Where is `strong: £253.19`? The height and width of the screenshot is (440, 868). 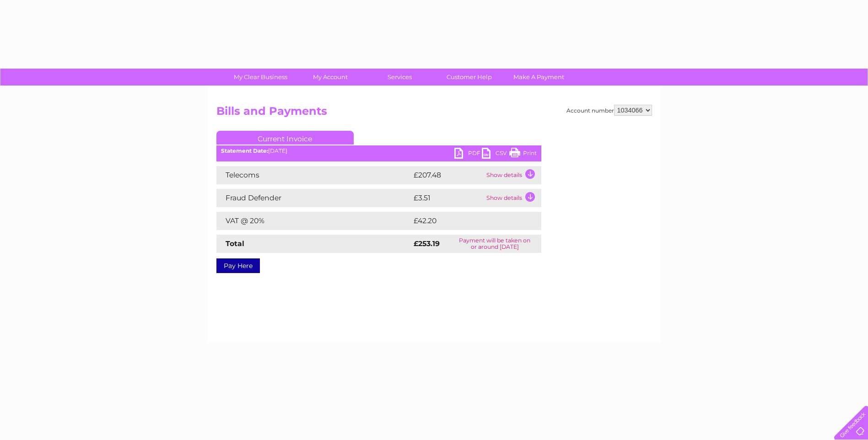
strong: £253.19 is located at coordinates (426, 243).